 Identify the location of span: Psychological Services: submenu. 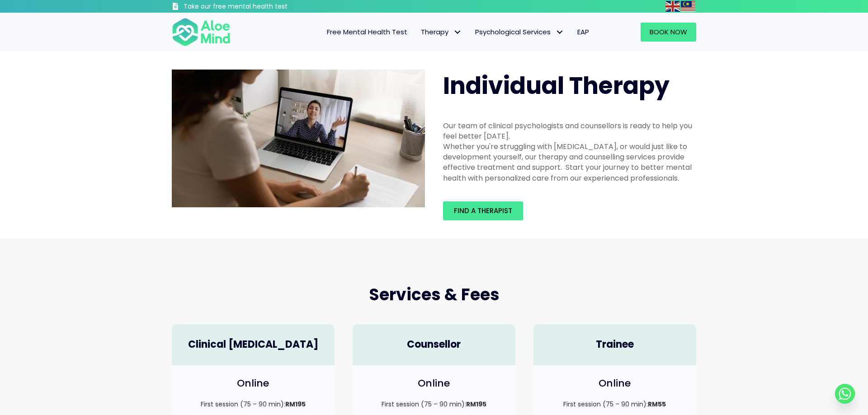
(559, 32).